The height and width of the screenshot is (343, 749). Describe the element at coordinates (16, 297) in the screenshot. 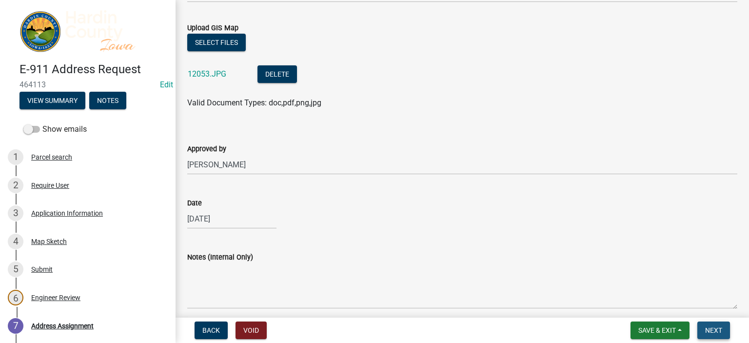

I see `div: 6` at that location.